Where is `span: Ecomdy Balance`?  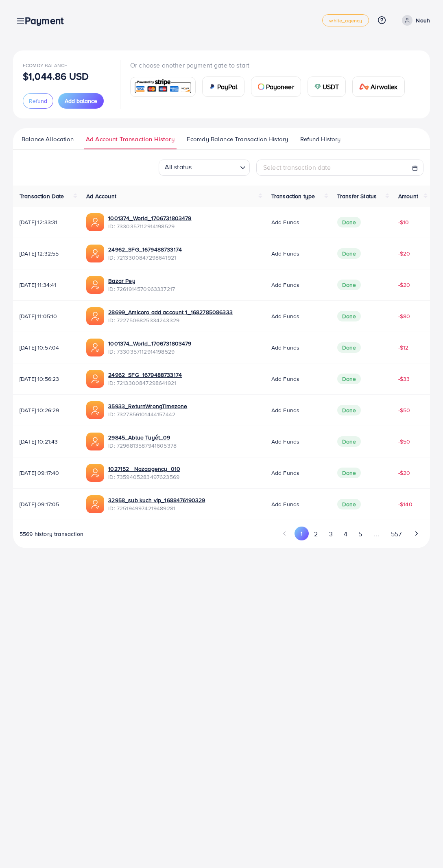 span: Ecomdy Balance is located at coordinates (45, 65).